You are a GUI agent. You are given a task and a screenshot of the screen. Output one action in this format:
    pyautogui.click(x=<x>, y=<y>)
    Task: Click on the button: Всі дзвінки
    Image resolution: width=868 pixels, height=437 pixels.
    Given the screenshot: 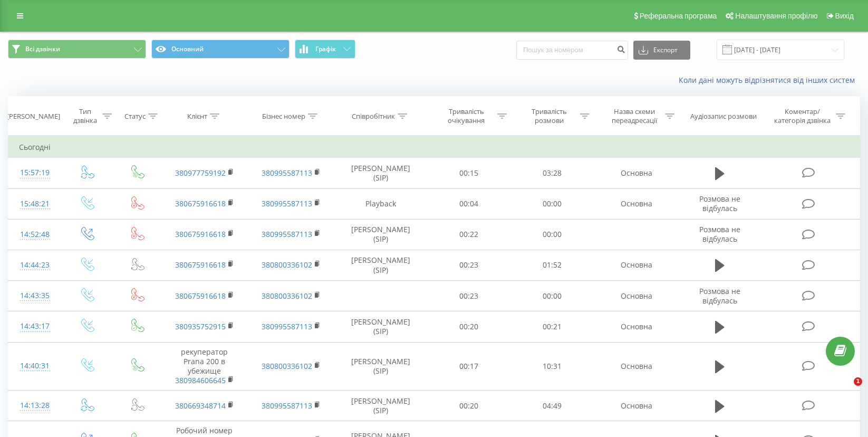 What is the action you would take?
    pyautogui.click(x=77, y=49)
    